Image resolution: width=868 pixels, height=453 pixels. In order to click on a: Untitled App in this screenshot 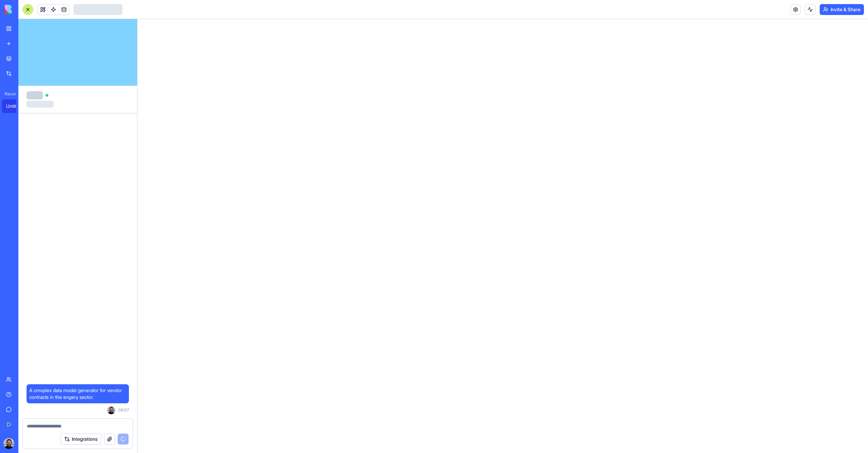, I will do `click(16, 106)`.